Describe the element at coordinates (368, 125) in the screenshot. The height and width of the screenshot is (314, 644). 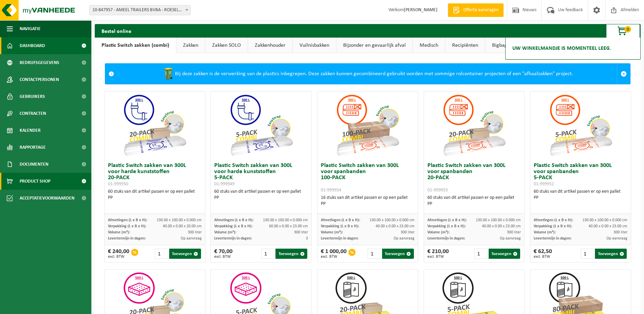
I see `img: 01-999954` at that location.